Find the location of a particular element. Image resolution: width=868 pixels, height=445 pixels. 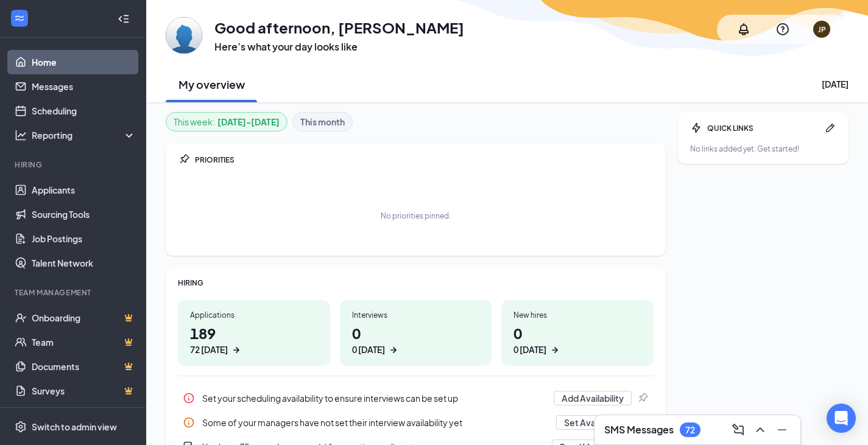

svg: Notifications is located at coordinates (744, 29).